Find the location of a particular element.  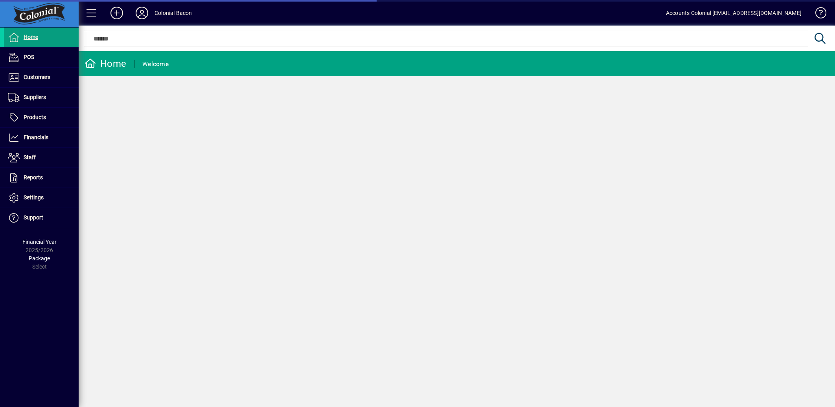

a: Financials is located at coordinates (41, 138).